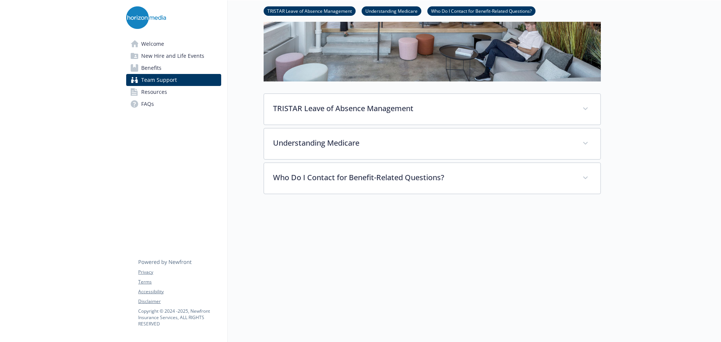  What do you see at coordinates (423, 143) in the screenshot?
I see `p: Understanding Medicare` at bounding box center [423, 143].